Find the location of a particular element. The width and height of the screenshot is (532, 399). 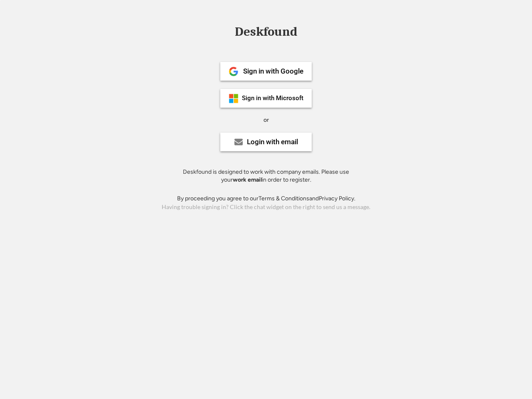

div: Login with email is located at coordinates (272, 142).